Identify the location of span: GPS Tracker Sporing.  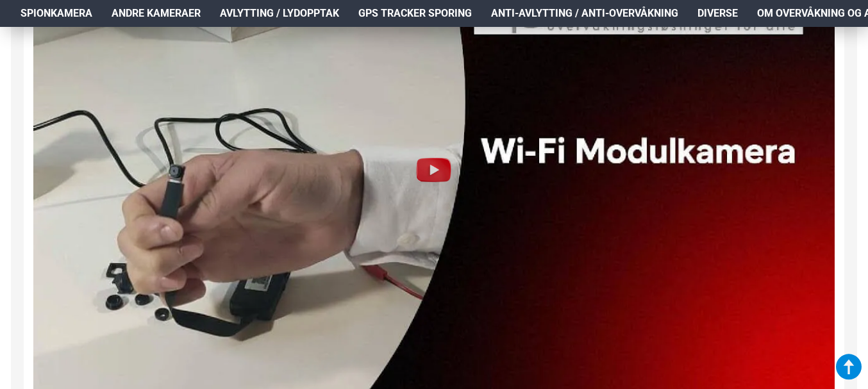
(415, 13).